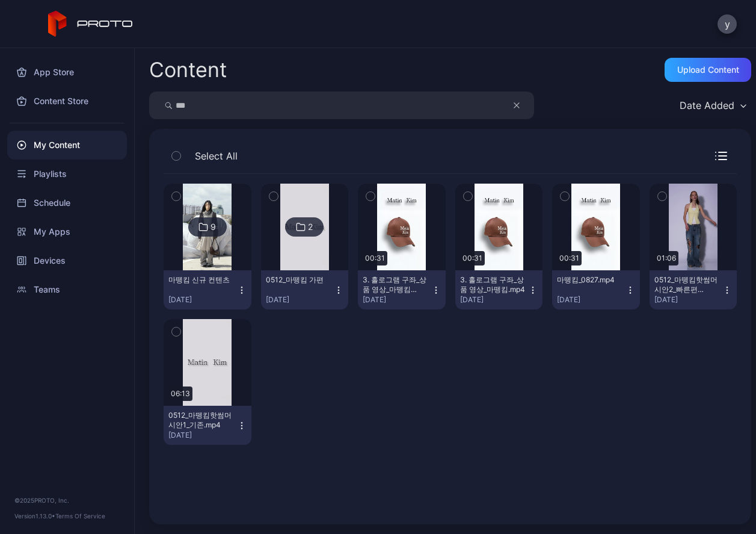 This screenshot has width=756, height=534. I want to click on div: 0512_마뗑킴핫썸머 시안1_기존.mp4, so click(201, 420).